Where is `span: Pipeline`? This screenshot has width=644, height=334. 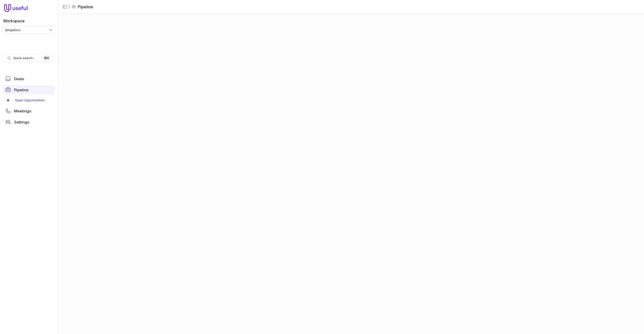 span: Pipeline is located at coordinates (21, 90).